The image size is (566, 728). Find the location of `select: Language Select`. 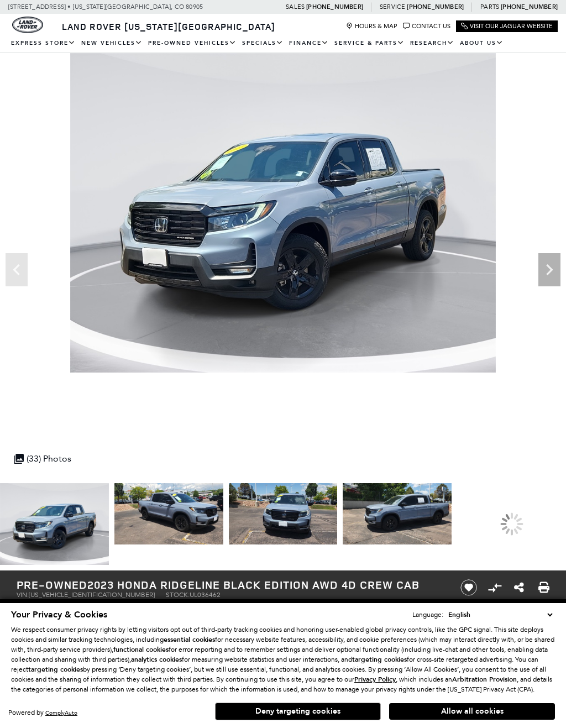

select: Language Select is located at coordinates (500, 615).